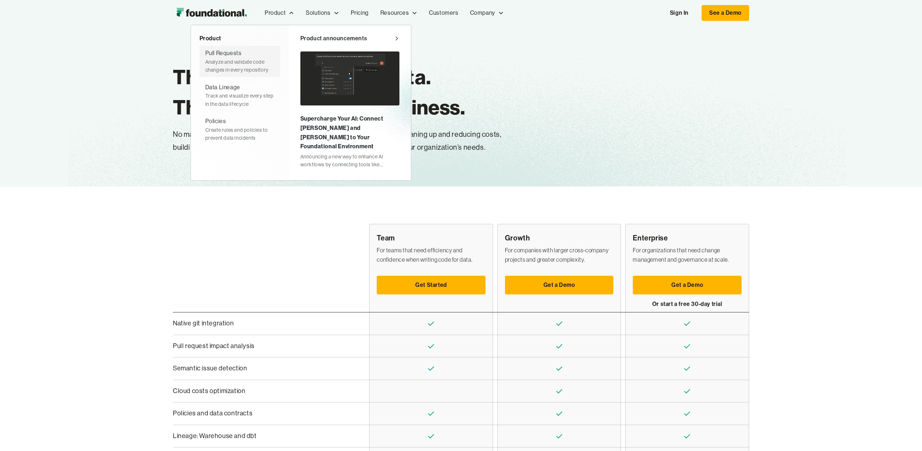 The image size is (922, 451). I want to click on p: No matter the stage your data initiatives are at—improving data quality, cleaning up and reducing..., so click(357, 141).